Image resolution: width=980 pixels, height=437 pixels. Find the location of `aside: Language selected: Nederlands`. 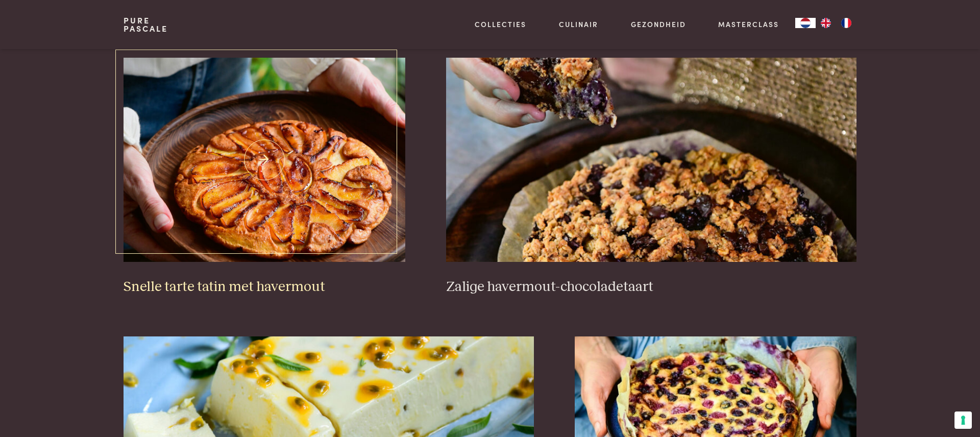

aside: Language selected: Nederlands is located at coordinates (826, 23).